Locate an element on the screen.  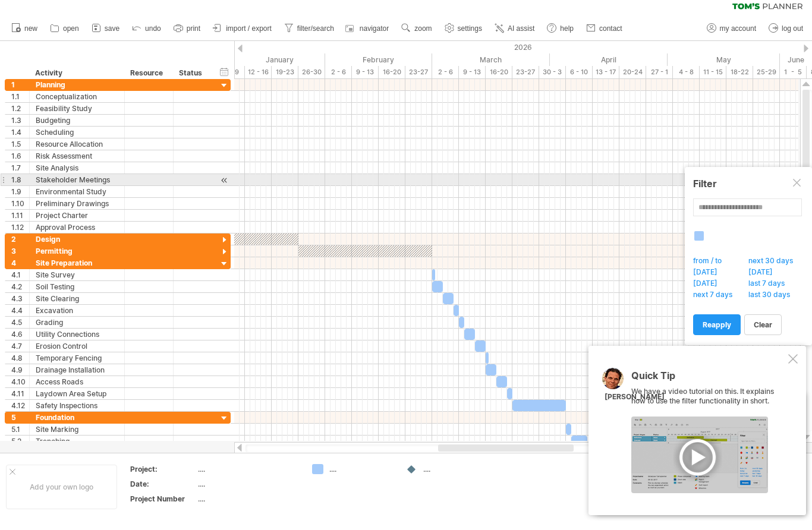
div: January 2026 is located at coordinates (266, 59).